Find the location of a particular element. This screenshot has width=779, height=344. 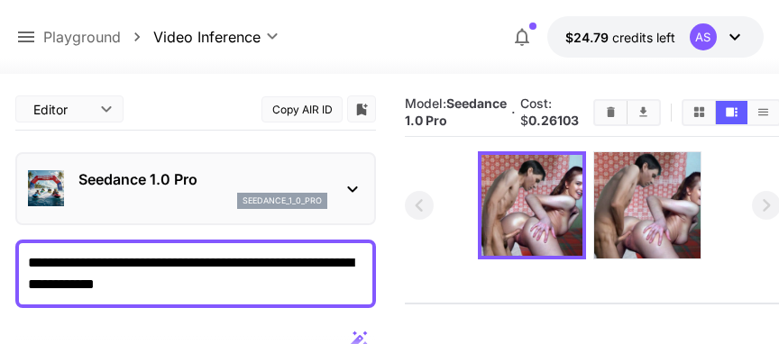

span: Video Inference is located at coordinates (206, 37).